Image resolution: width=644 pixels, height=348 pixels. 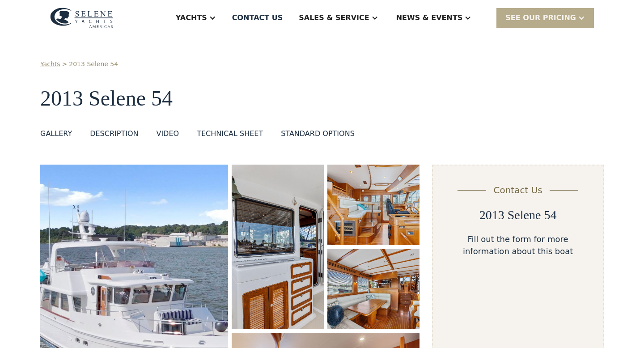 I want to click on div: News & EVENTS, so click(x=429, y=18).